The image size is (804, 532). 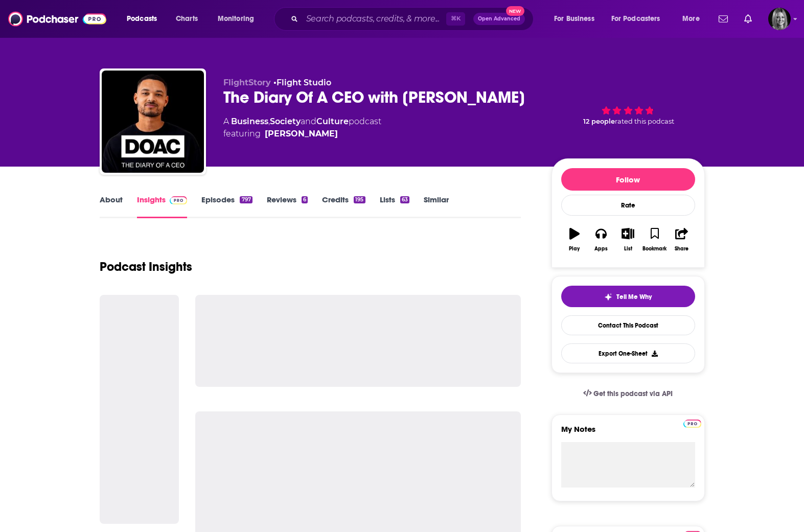 What do you see at coordinates (287, 206) in the screenshot?
I see `a: Reviews6` at bounding box center [287, 206].